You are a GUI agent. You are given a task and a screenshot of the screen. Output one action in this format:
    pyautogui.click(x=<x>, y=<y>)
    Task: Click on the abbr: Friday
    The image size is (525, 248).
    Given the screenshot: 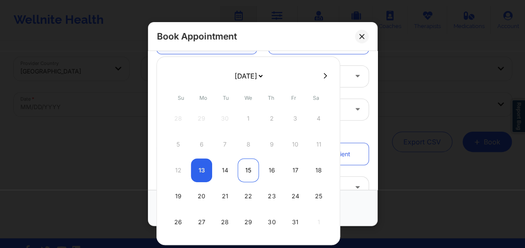 What is the action you would take?
    pyautogui.click(x=293, y=98)
    